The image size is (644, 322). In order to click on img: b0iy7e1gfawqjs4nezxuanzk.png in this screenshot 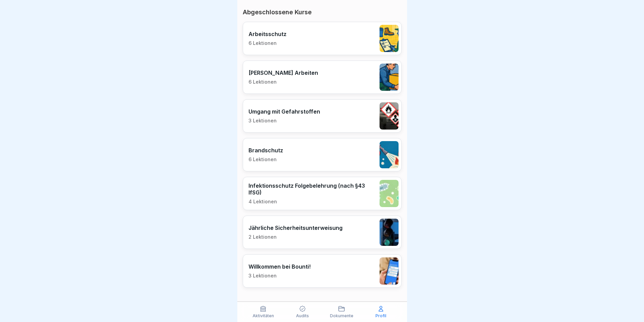, I will do `click(389, 154)`.